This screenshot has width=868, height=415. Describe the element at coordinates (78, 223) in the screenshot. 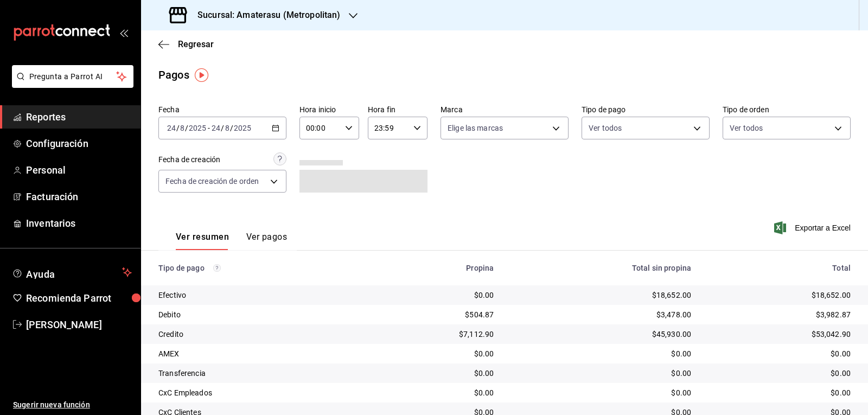

I see `span: Inventarios` at that location.